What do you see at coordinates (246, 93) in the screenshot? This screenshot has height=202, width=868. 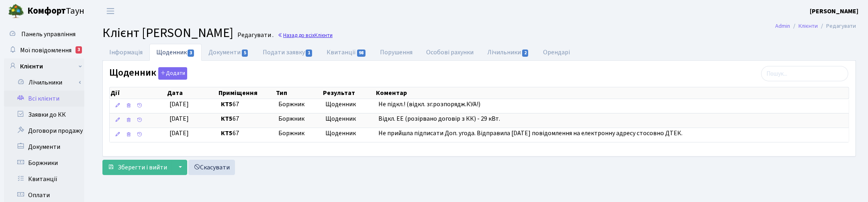 I see `th: Приміщення` at bounding box center [246, 93].